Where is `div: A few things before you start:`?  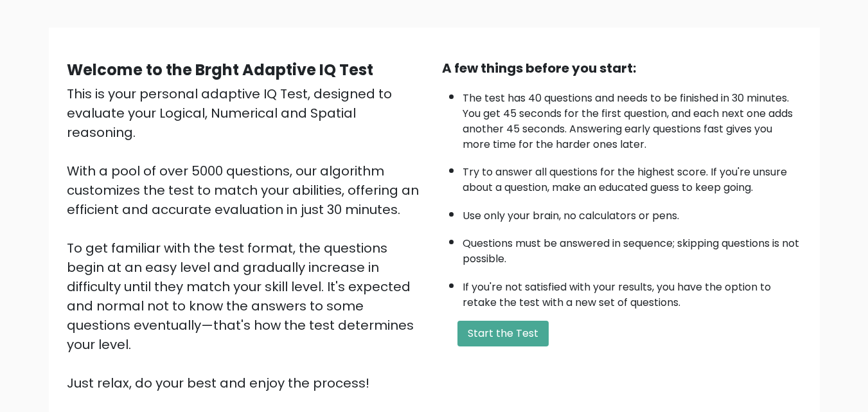 div: A few things before you start: is located at coordinates (622, 68).